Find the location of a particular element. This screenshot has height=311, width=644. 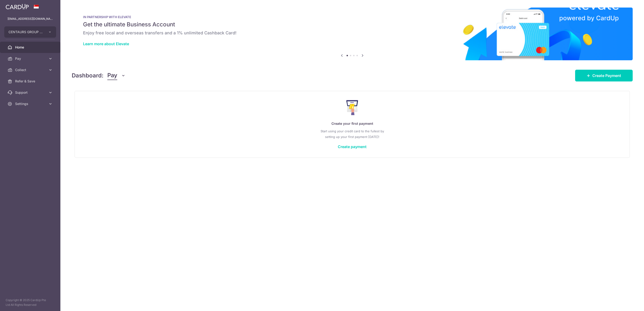

span: Collect is located at coordinates (31, 70).